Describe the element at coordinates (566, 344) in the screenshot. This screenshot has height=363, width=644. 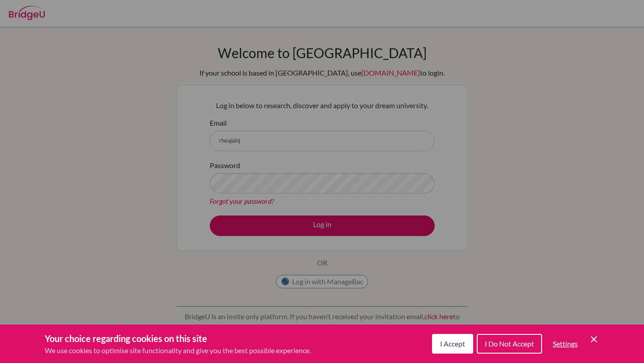
I see `button: Settings` at that location.